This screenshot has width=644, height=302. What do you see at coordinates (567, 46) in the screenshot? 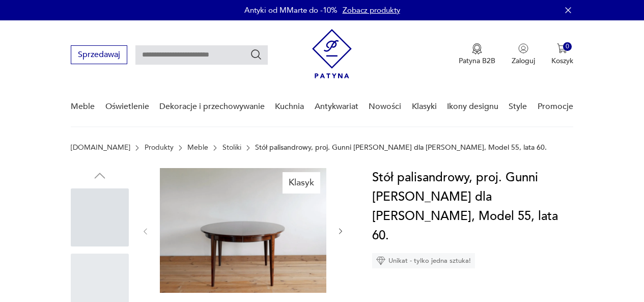
I see `div: 0` at bounding box center [567, 46].